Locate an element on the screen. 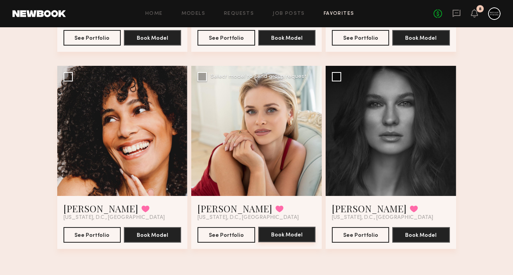  a: Requests is located at coordinates (239, 14).